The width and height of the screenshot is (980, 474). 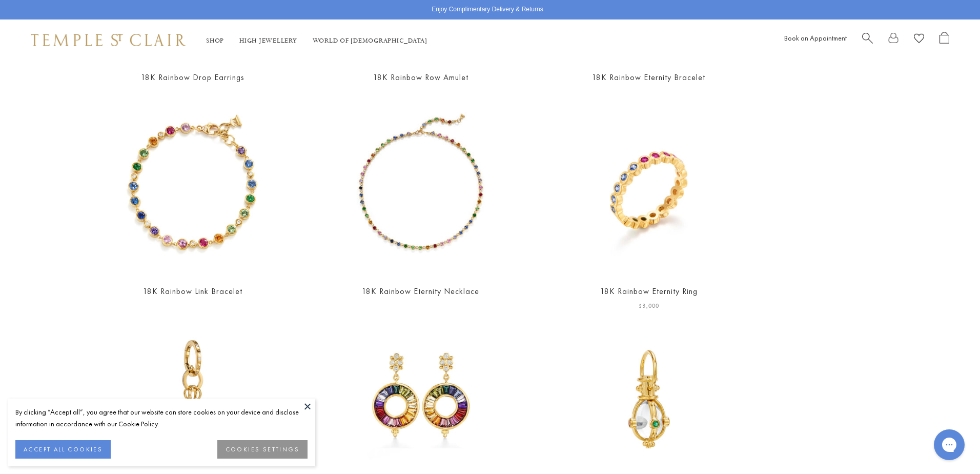 I want to click on p: Enjoy Complimentary Delivery & Returns, so click(x=487, y=9).